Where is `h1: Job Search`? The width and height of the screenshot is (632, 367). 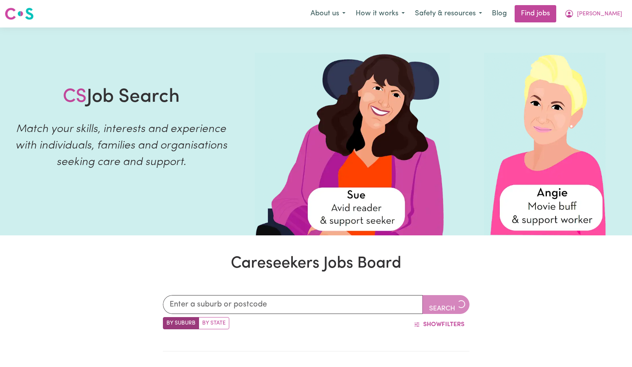
h1: Job Search is located at coordinates (121, 97).